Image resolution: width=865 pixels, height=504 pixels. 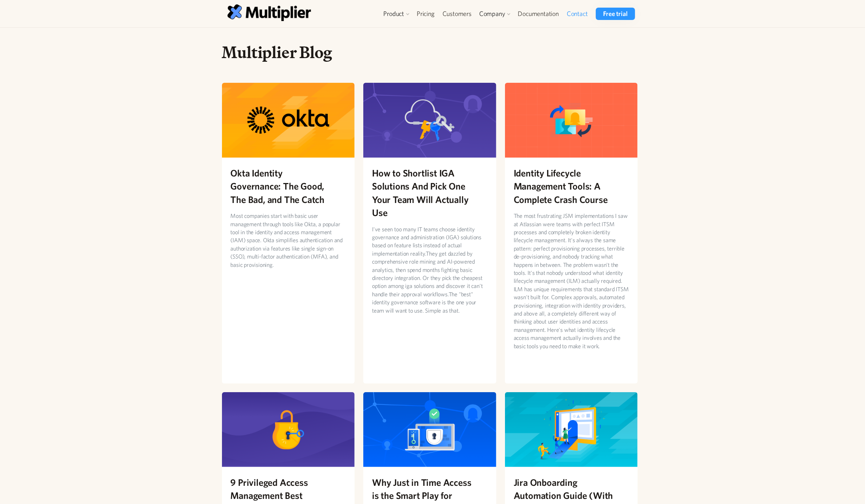 I want to click on a: Free trial, so click(x=615, y=14).